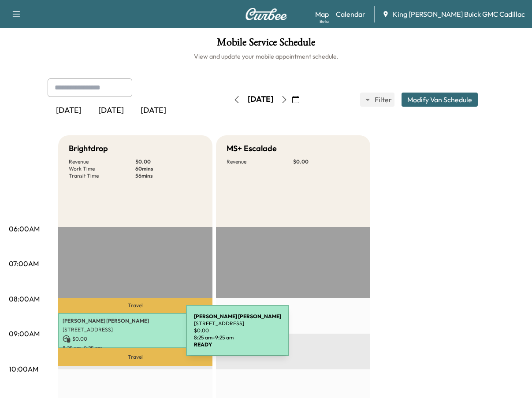 The width and height of the screenshot is (532, 398). I want to click on p: 09:00AM, so click(24, 334).